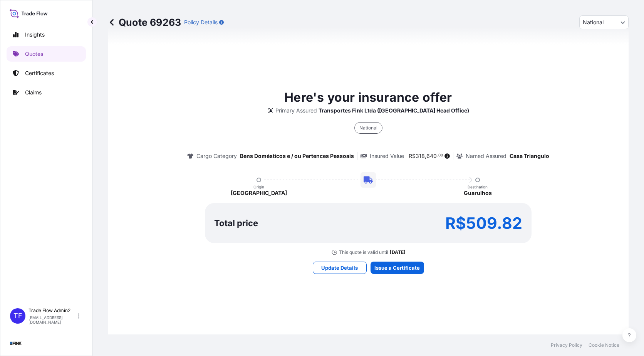  What do you see at coordinates (46, 73) in the screenshot?
I see `a: Certificates` at bounding box center [46, 73].